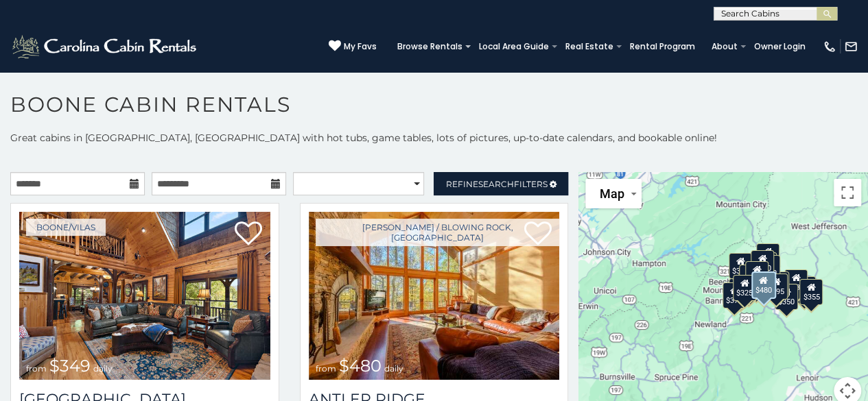 Image resolution: width=868 pixels, height=401 pixels. Describe the element at coordinates (796, 283) in the screenshot. I see `div: $930` at that location.